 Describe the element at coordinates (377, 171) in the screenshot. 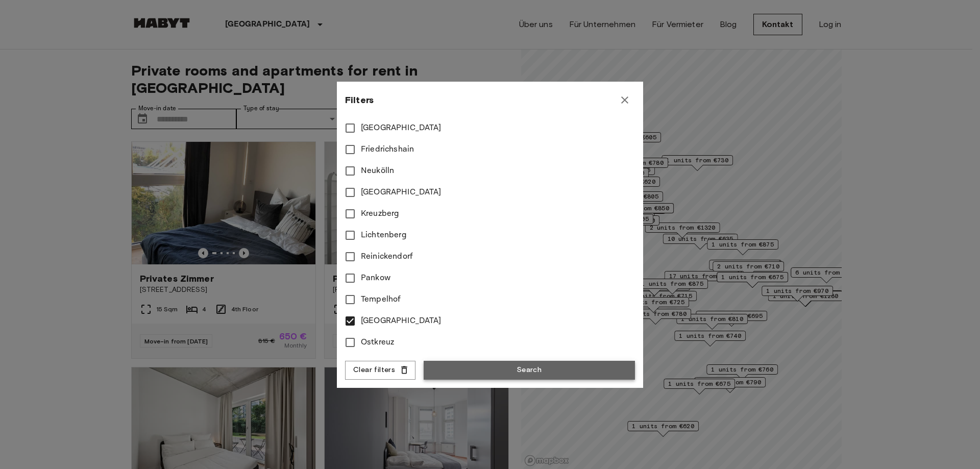

I see `span: Neukölln` at that location.